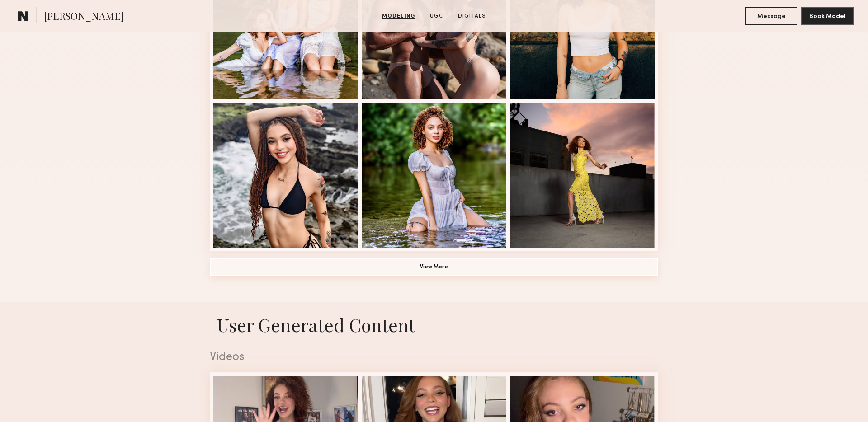 This screenshot has width=868, height=422. What do you see at coordinates (399, 16) in the screenshot?
I see `a: Modeling` at bounding box center [399, 16].